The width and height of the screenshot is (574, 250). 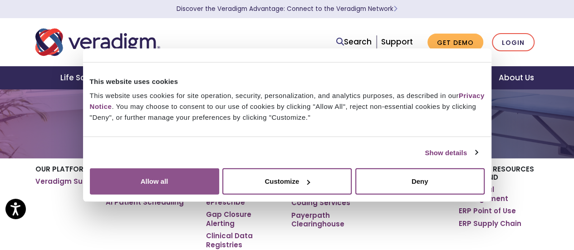 What do you see at coordinates (242, 240) in the screenshot?
I see `a: Clinical Data Registries` at bounding box center [242, 240].